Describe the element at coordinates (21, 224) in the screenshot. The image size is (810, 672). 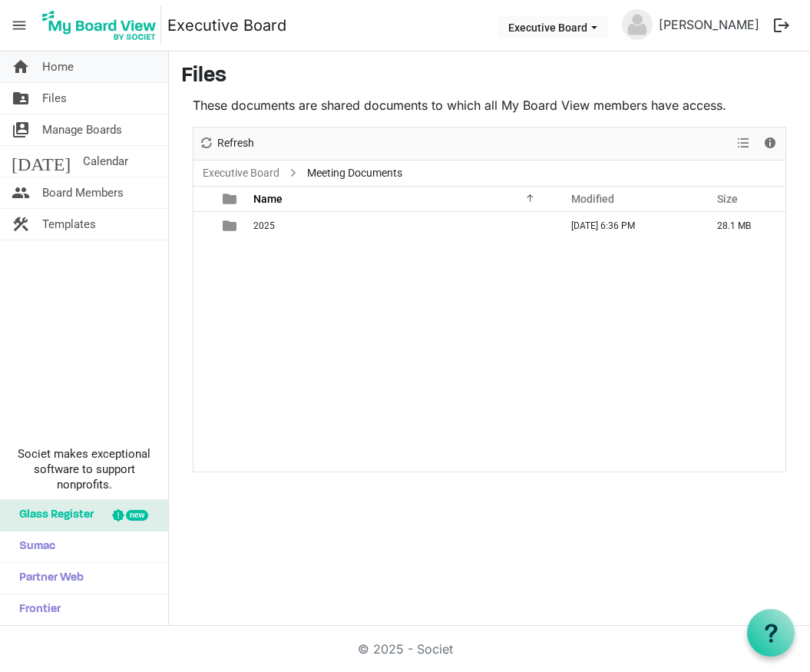
I see `span: construction` at that location.